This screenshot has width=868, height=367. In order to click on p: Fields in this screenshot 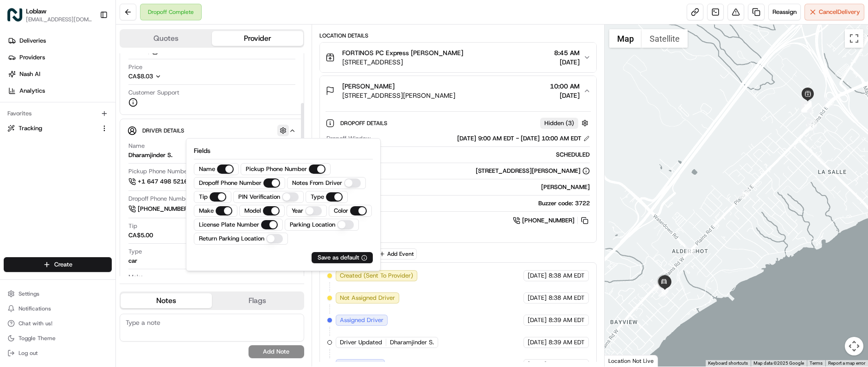, I will do `click(284, 151)`.